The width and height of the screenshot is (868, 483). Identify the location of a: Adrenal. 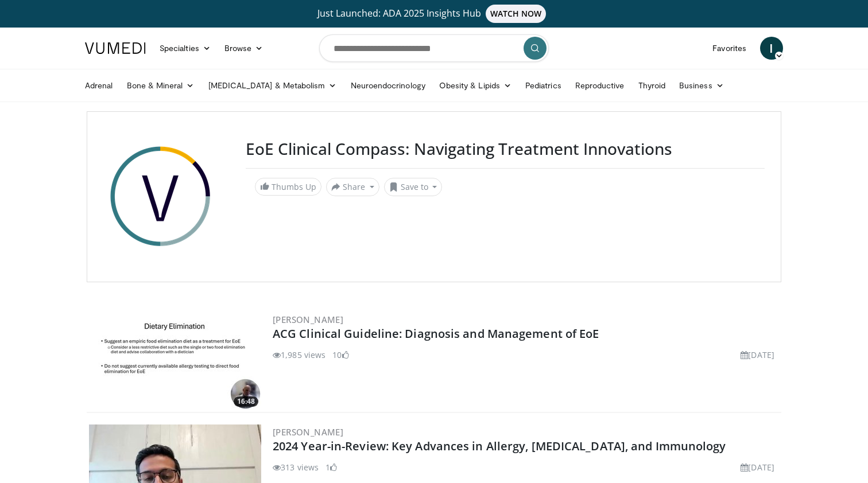
(99, 85).